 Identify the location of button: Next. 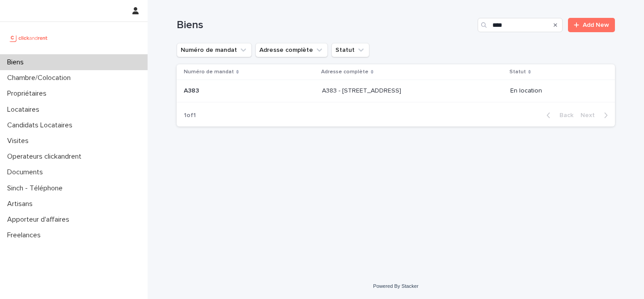
(596, 115).